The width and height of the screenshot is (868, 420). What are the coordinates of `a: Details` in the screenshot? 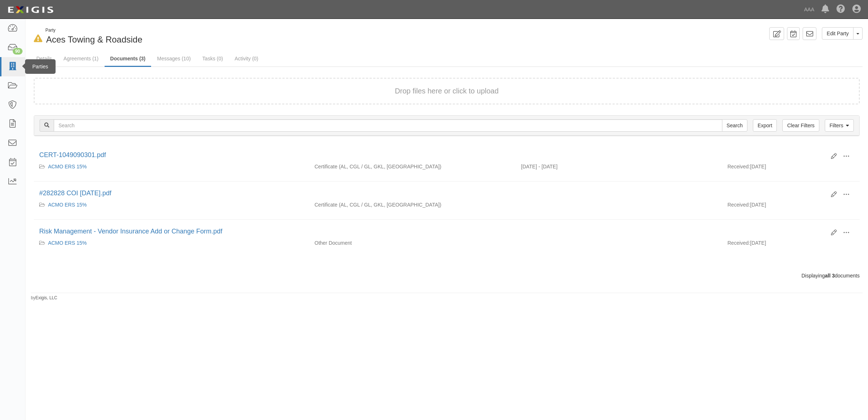 It's located at (44, 58).